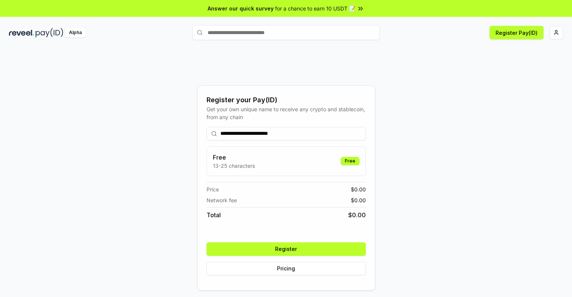 The height and width of the screenshot is (297, 572). Describe the element at coordinates (517, 33) in the screenshot. I see `button: Register Pay(ID)` at that location.